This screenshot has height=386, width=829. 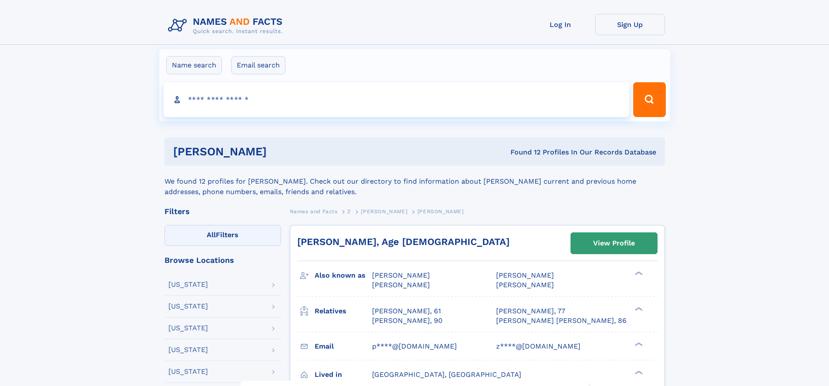 I want to click on label: Email search, so click(x=258, y=65).